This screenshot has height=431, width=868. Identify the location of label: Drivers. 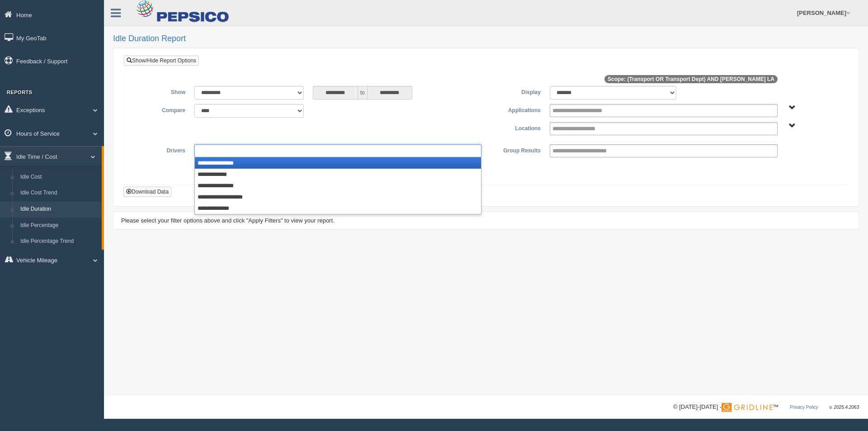
(160, 149).